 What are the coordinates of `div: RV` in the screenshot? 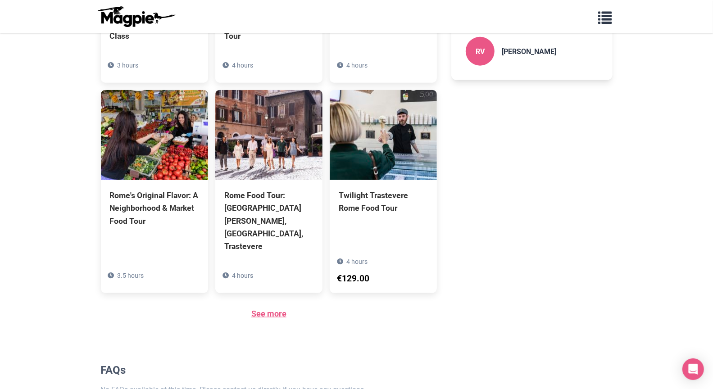 It's located at (480, 51).